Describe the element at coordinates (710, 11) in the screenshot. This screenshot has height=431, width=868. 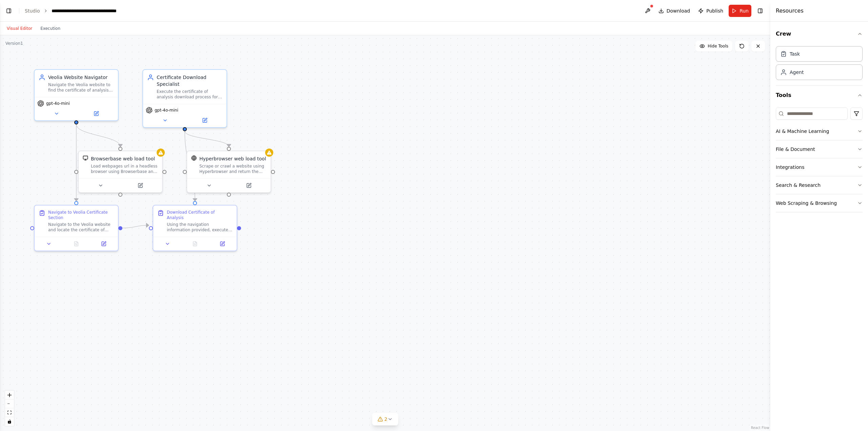
I see `button: Publish` at that location.